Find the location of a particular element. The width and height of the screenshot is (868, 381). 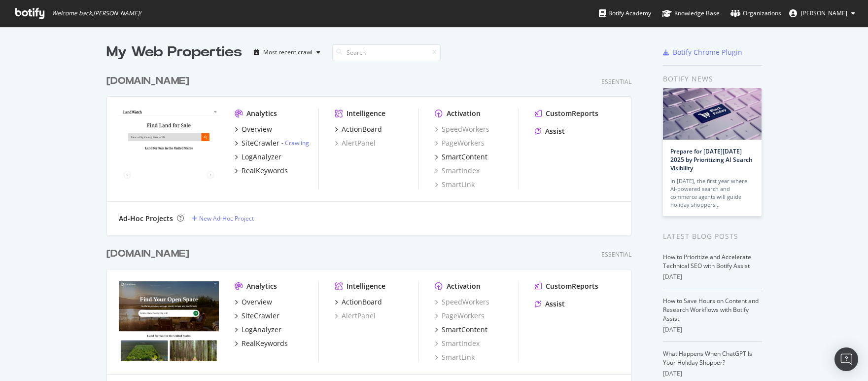

div: Botify Chrome Plugin is located at coordinates (708, 52).